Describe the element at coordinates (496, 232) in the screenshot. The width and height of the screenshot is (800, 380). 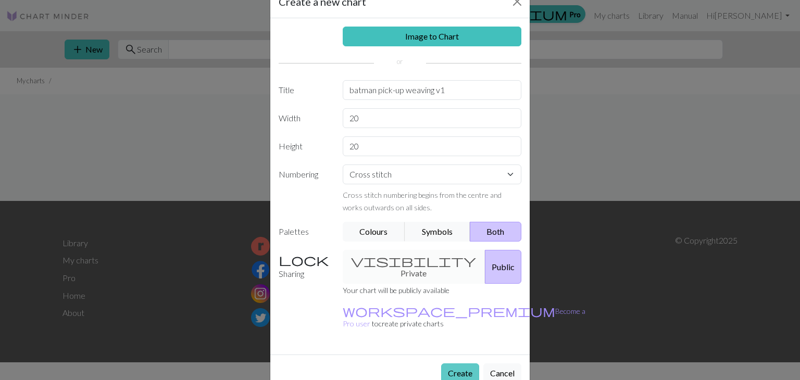
I see `button: Both` at that location.